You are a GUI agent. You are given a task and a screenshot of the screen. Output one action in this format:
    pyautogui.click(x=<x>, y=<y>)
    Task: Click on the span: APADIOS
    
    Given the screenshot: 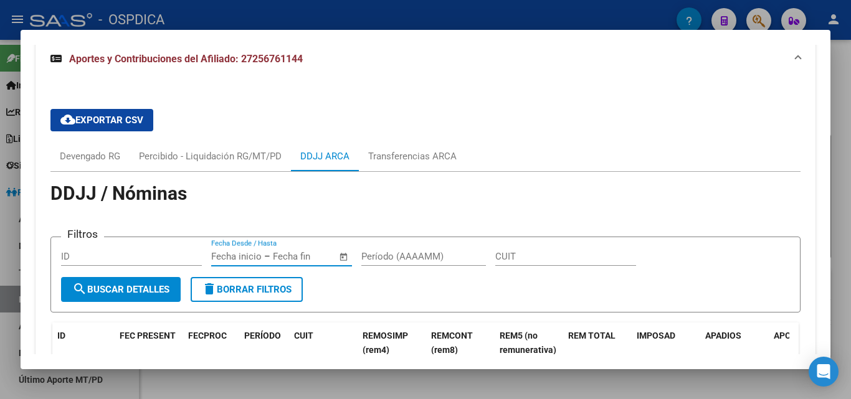 What is the action you would take?
    pyautogui.click(x=723, y=336)
    